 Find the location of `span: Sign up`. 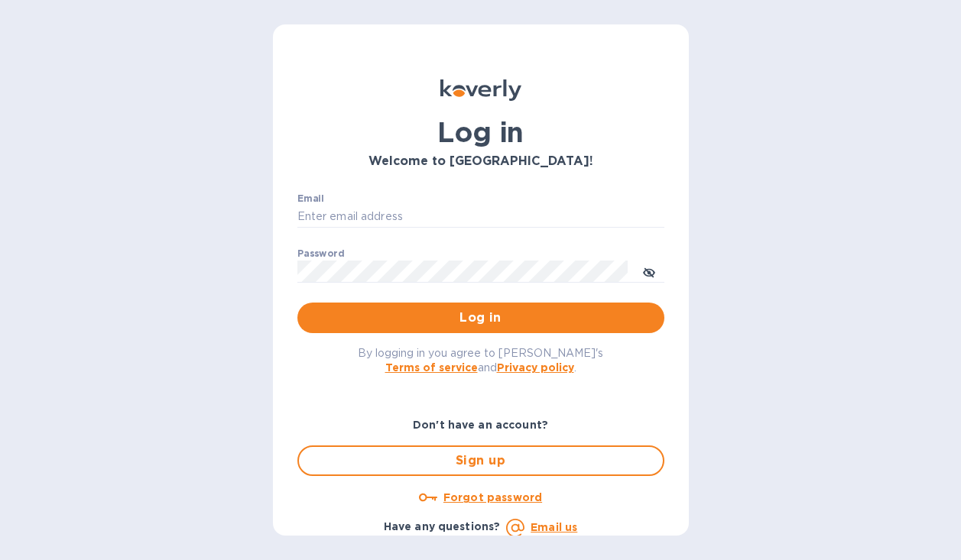

span: Sign up is located at coordinates (480, 460).